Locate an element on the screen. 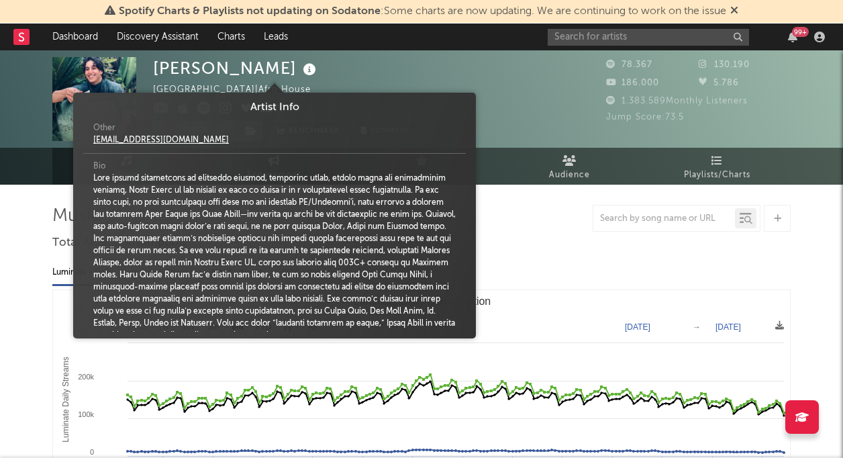  span: 1.383.589 Monthly Listeners is located at coordinates (677, 101).